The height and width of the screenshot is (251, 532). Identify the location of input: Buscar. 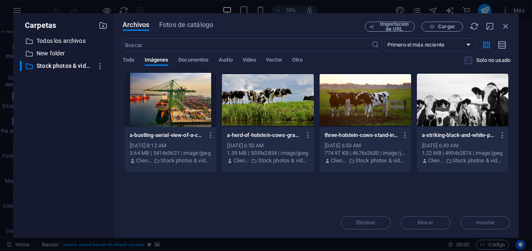
(247, 45).